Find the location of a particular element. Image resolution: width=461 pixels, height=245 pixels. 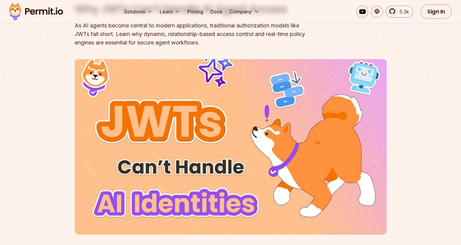

a: Docs is located at coordinates (216, 12).